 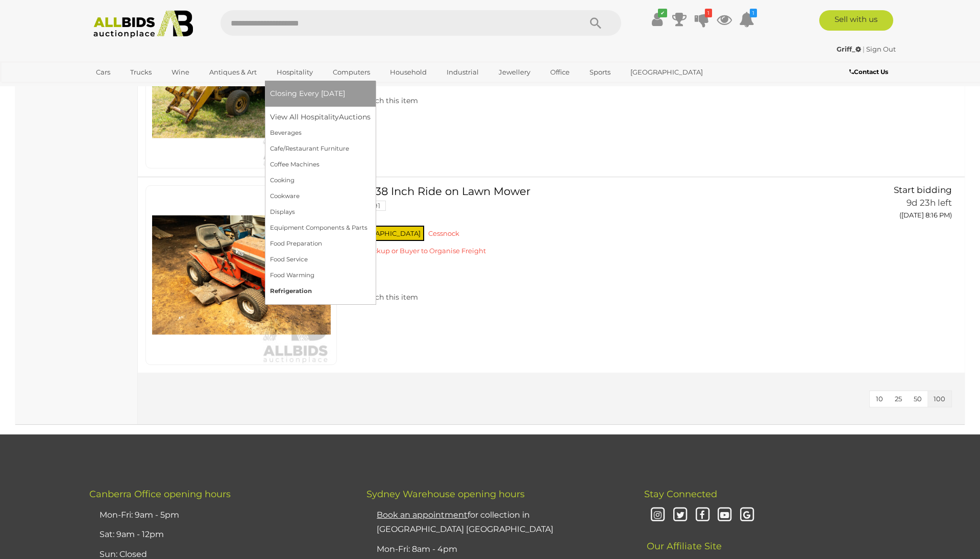 I want to click on span: Sydney Warehouse opening hours, so click(x=446, y=494).